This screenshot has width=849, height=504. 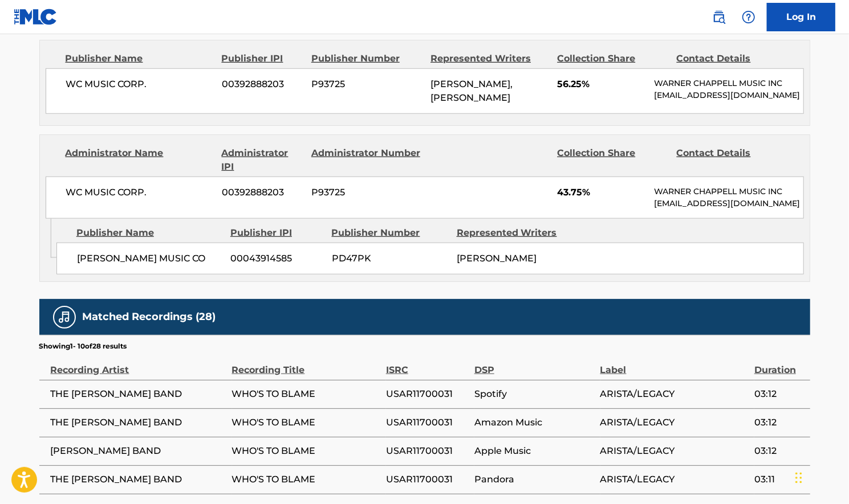 What do you see at coordinates (149, 317) in the screenshot?
I see `h5: Matched Recordings (28)` at bounding box center [149, 317].